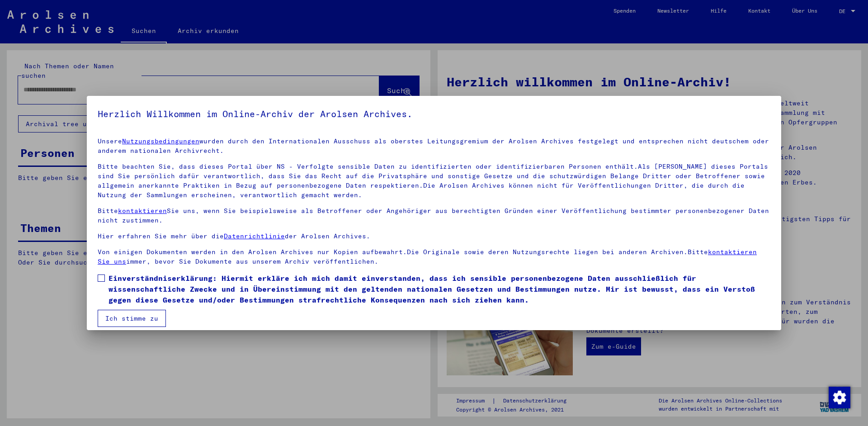 This screenshot has height=426, width=868. Describe the element at coordinates (254, 236) in the screenshot. I see `a: Datenrichtlinie` at that location.